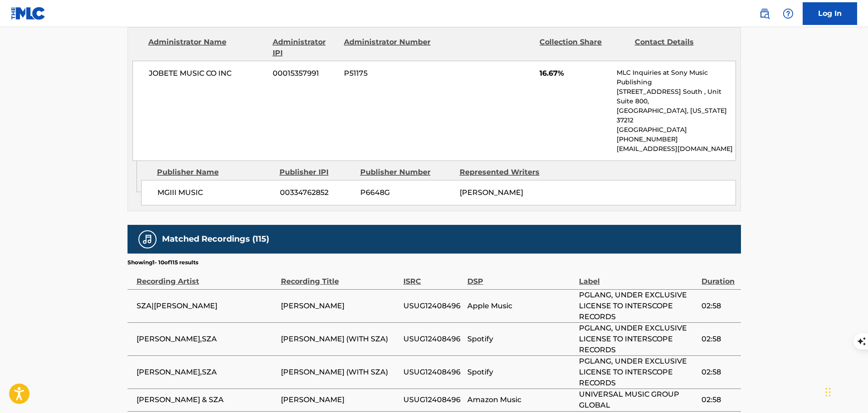  What do you see at coordinates (521, 306) in the screenshot?
I see `span: Apple Music` at bounding box center [521, 306].